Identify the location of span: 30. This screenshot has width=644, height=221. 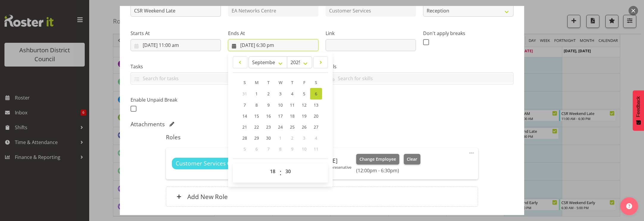
(268, 138).